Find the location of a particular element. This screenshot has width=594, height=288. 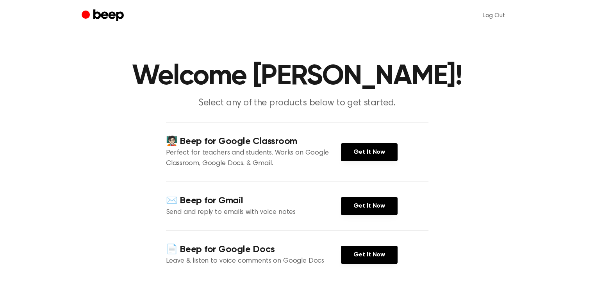

a: Log Out is located at coordinates (494, 16).